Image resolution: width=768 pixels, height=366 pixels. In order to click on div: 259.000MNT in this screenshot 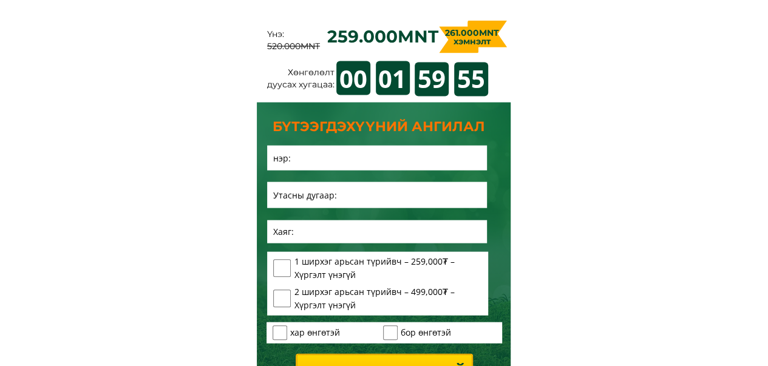, I will do `click(383, 37)`.